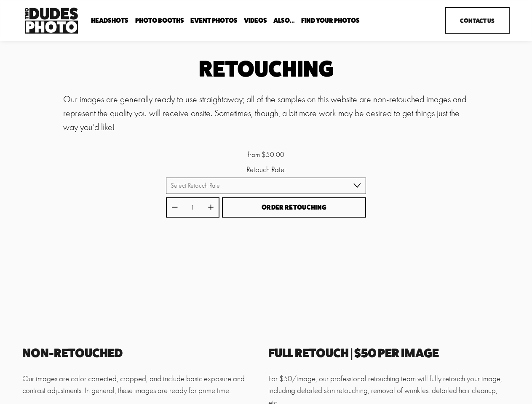 The image size is (532, 404). What do you see at coordinates (214, 20) in the screenshot?
I see `a: Event Photos` at bounding box center [214, 20].